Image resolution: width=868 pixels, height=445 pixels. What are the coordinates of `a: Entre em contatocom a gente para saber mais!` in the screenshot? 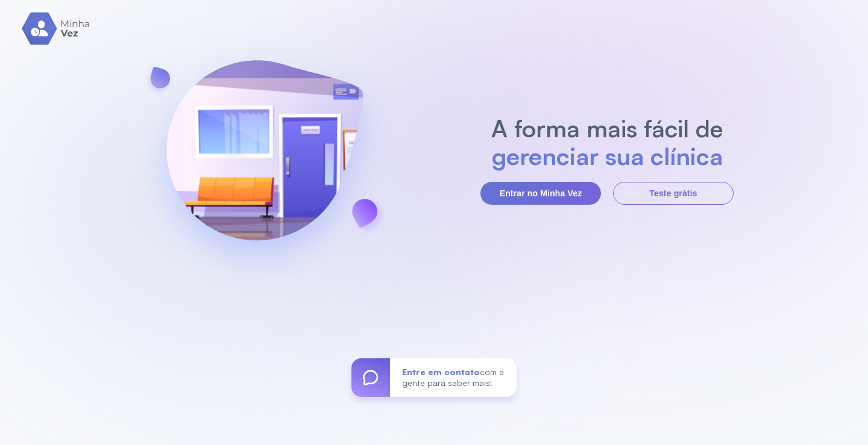 It's located at (434, 378).